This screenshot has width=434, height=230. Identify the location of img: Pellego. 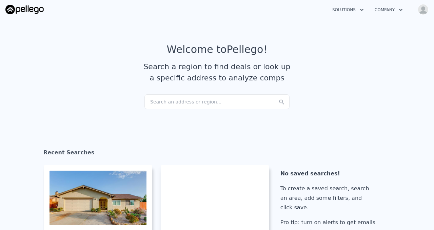
(24, 10).